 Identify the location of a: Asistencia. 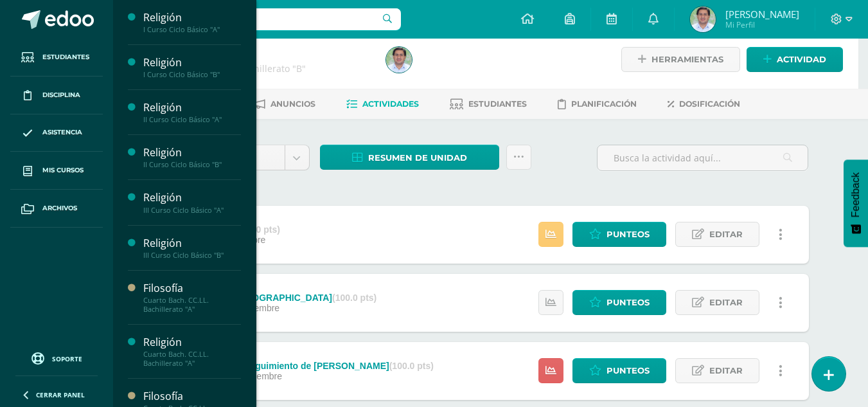
(56, 133).